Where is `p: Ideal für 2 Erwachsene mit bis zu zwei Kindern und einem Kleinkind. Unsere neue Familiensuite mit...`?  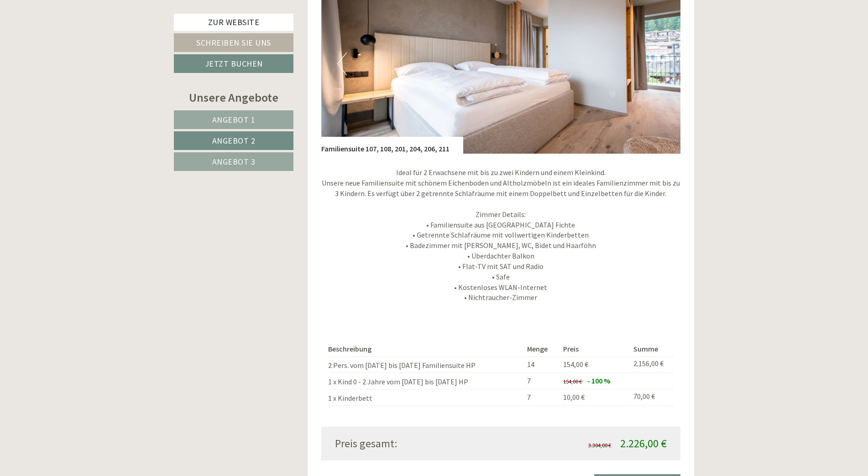
p: Ideal für 2 Erwachsene mit bis zu zwei Kindern und einem Kleinkind. Unsere neue Familiensuite mit... is located at coordinates (501, 235).